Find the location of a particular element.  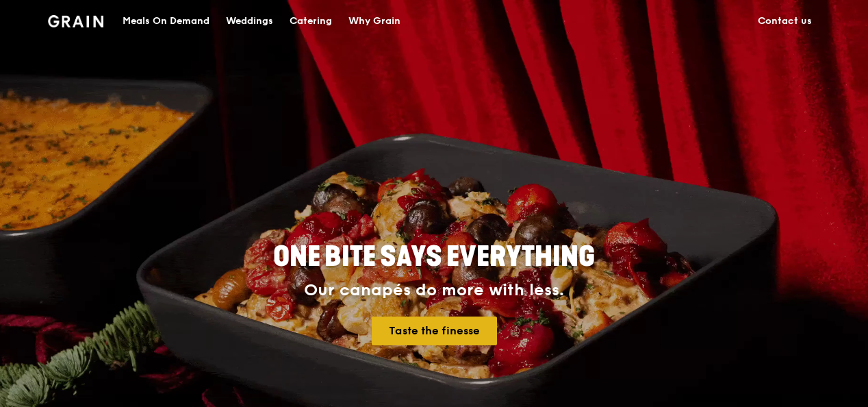

span: ONE BITE SAYS EVERYTHING is located at coordinates (434, 256).